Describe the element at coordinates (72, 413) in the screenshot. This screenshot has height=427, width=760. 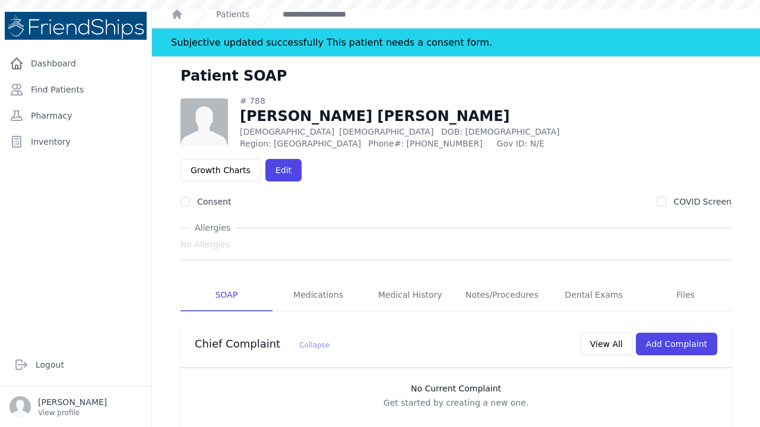
I see `p: View profile` at that location.